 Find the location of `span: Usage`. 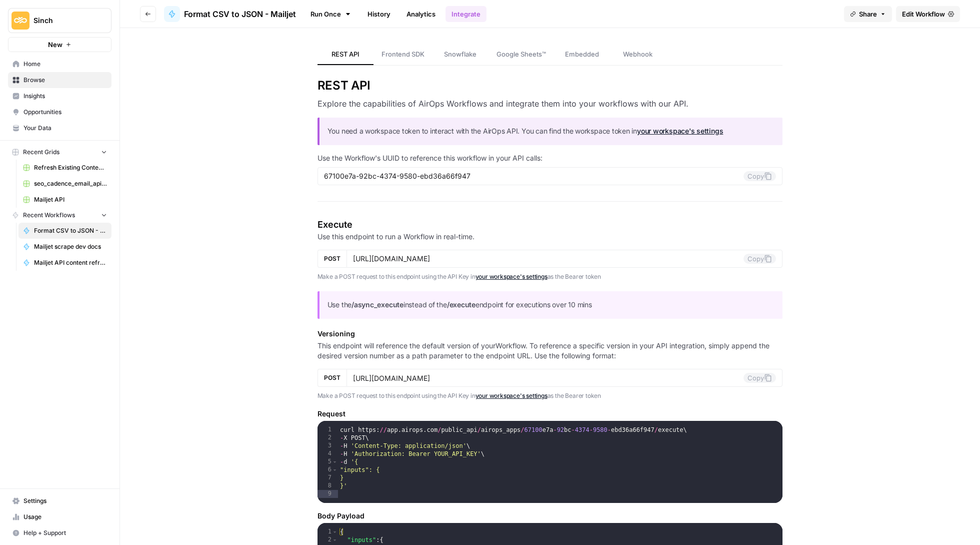

span: Usage is located at coordinates (65, 517).